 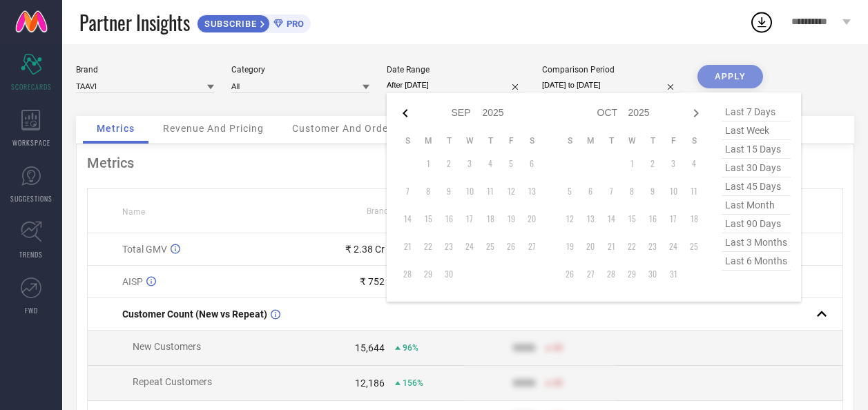 What do you see at coordinates (674, 274) in the screenshot?
I see `td: Fri Oct 31 2025` at bounding box center [674, 274].